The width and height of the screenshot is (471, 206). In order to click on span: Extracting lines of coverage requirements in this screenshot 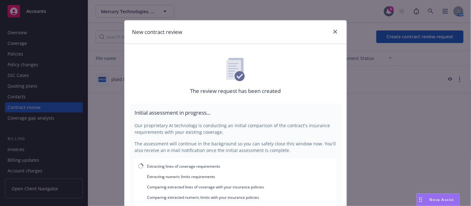, I will do `click(183, 166)`.